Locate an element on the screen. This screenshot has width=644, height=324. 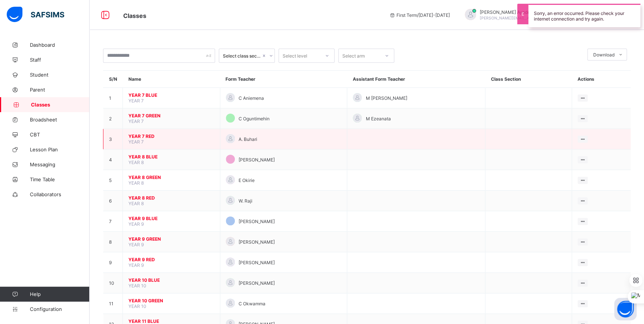
span: Help is located at coordinates (59, 294).